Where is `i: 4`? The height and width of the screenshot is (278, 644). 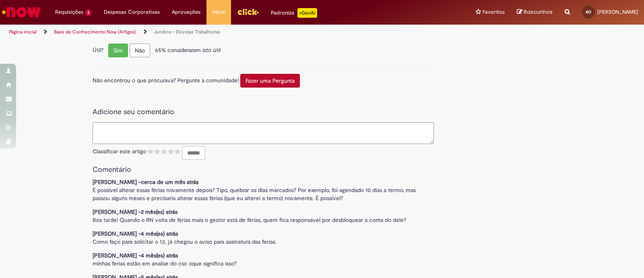
i: 4 is located at coordinates (171, 151).